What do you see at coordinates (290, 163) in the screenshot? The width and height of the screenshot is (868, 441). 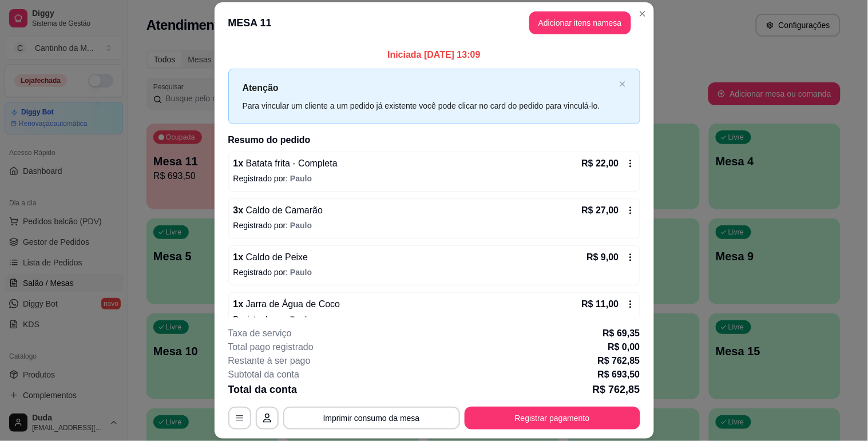 I see `span: Batata frita - Completa` at bounding box center [290, 163].